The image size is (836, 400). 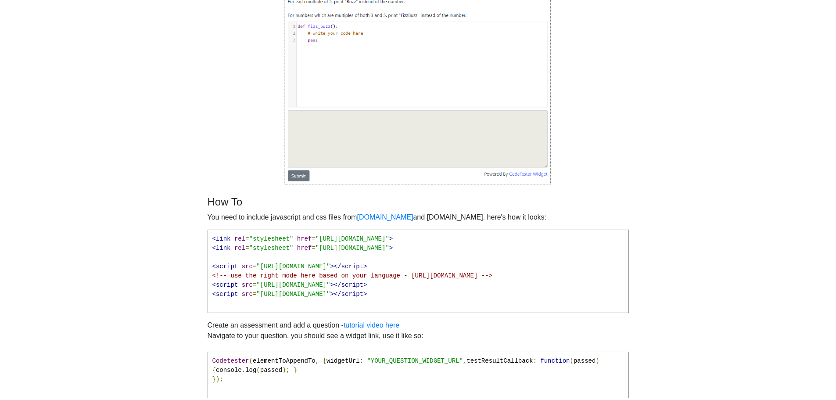 I want to click on span: "YOUR_QUESTION_WIDGET_URL", so click(x=415, y=361).